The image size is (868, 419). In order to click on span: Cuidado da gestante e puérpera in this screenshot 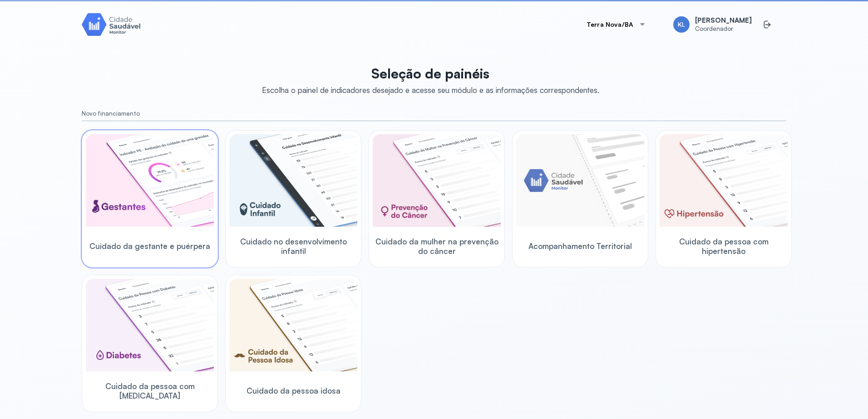, I will do `click(150, 246)`.